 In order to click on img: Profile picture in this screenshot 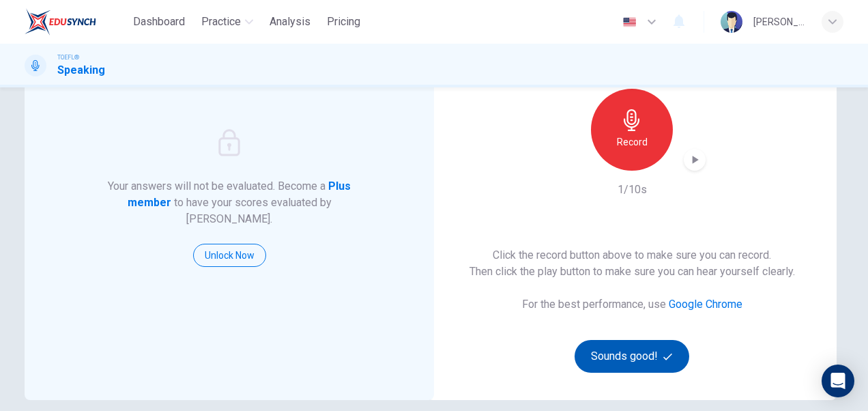, I will do `click(732, 22)`.